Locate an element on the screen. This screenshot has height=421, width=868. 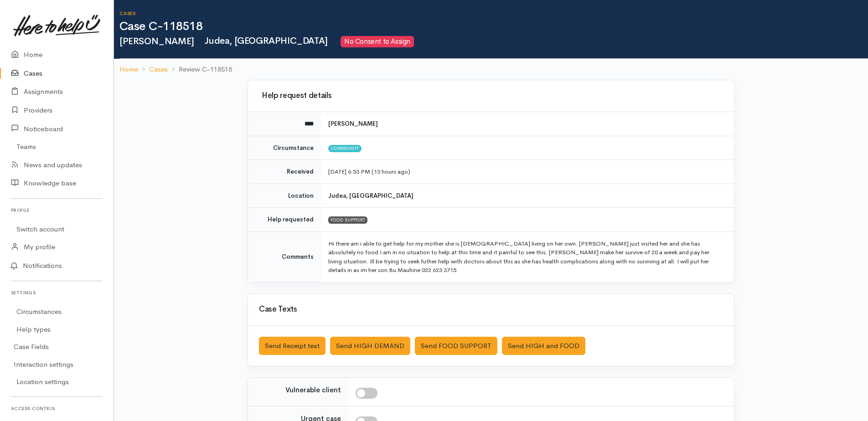
span: No Consent to Assign is located at coordinates (376, 41).